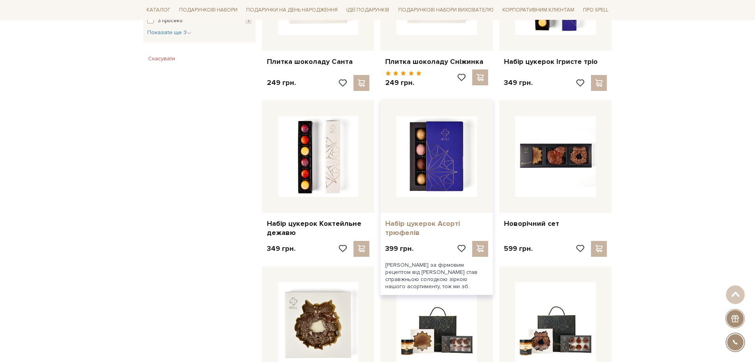 This screenshot has width=755, height=362. What do you see at coordinates (318, 228) in the screenshot?
I see `a: Набір цукерок Коктейльне дежавю` at bounding box center [318, 228].